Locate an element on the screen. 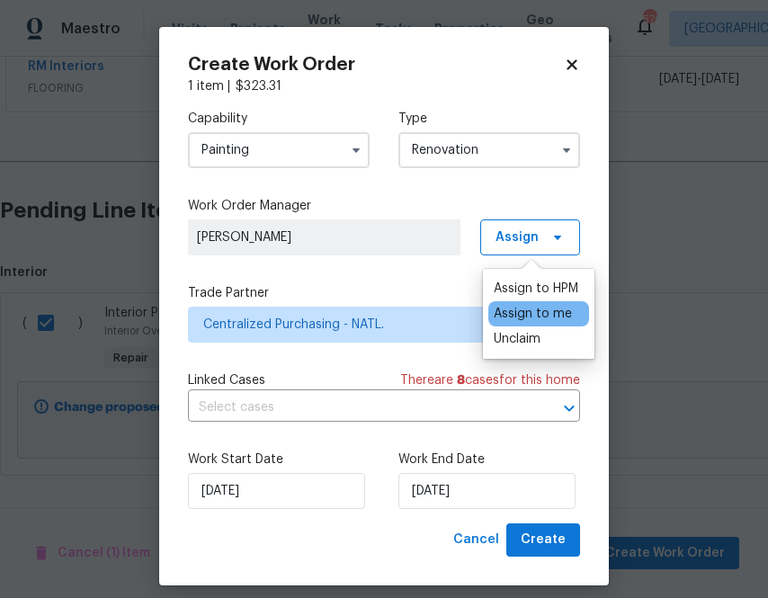  div: Assign to HPM is located at coordinates (536, 289).